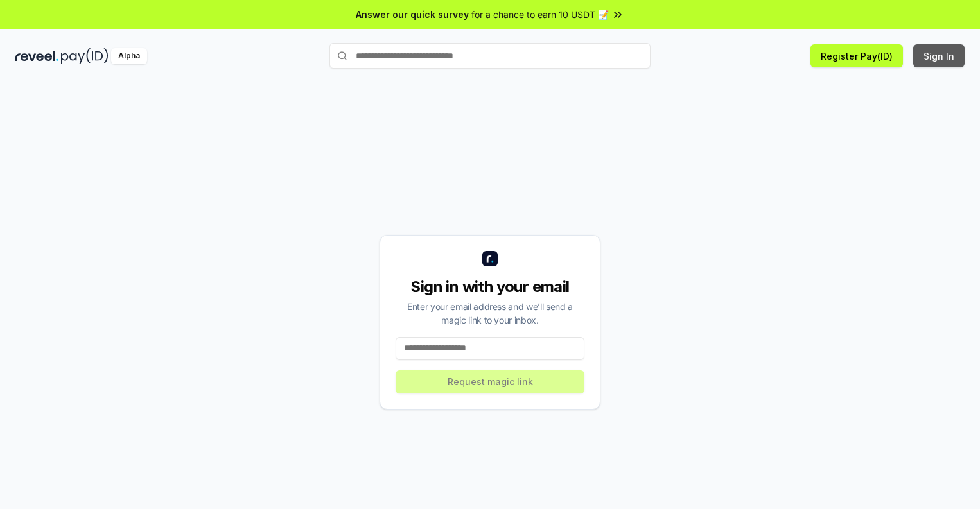 Image resolution: width=980 pixels, height=509 pixels. What do you see at coordinates (412, 14) in the screenshot?
I see `span: Answer our quick survey` at bounding box center [412, 14].